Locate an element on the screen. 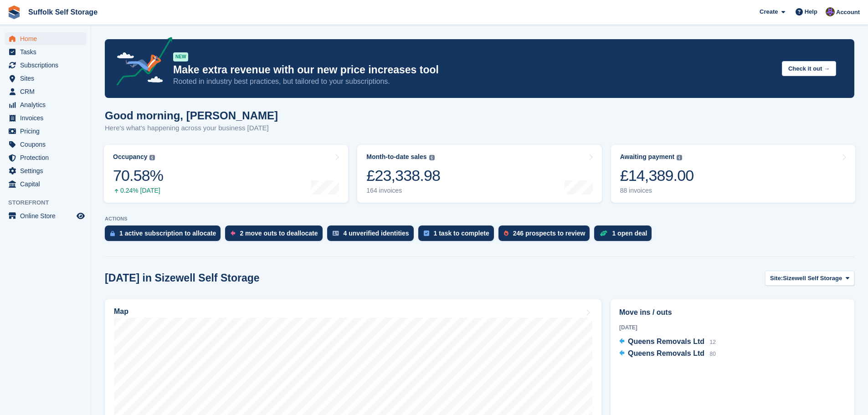 Image resolution: width=868 pixels, height=415 pixels. span: Tasks is located at coordinates (48, 52).